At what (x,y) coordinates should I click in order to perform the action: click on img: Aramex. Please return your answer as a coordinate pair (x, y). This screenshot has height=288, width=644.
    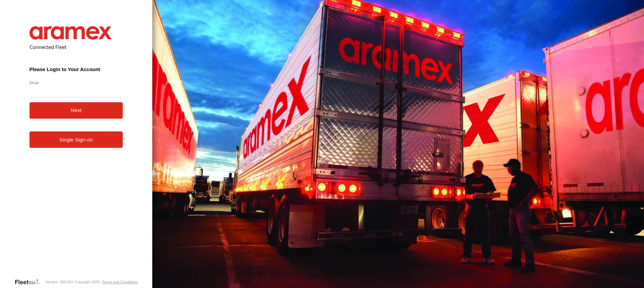
    Looking at the image, I should click on (71, 33).